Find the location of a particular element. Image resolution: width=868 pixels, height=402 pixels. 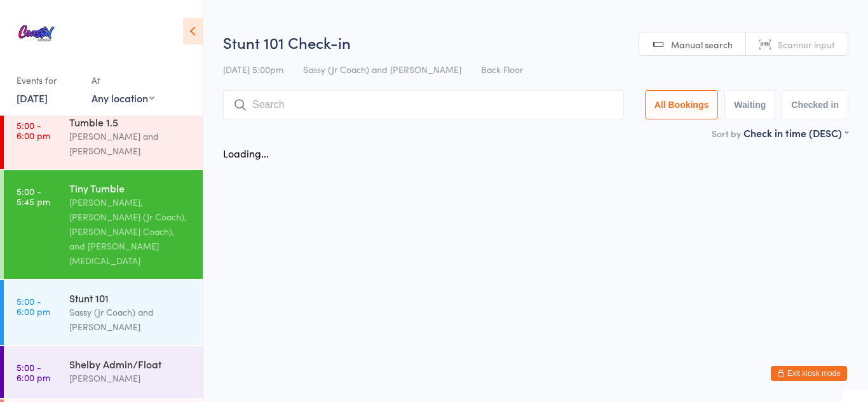

button: Waiting is located at coordinates (750, 105).